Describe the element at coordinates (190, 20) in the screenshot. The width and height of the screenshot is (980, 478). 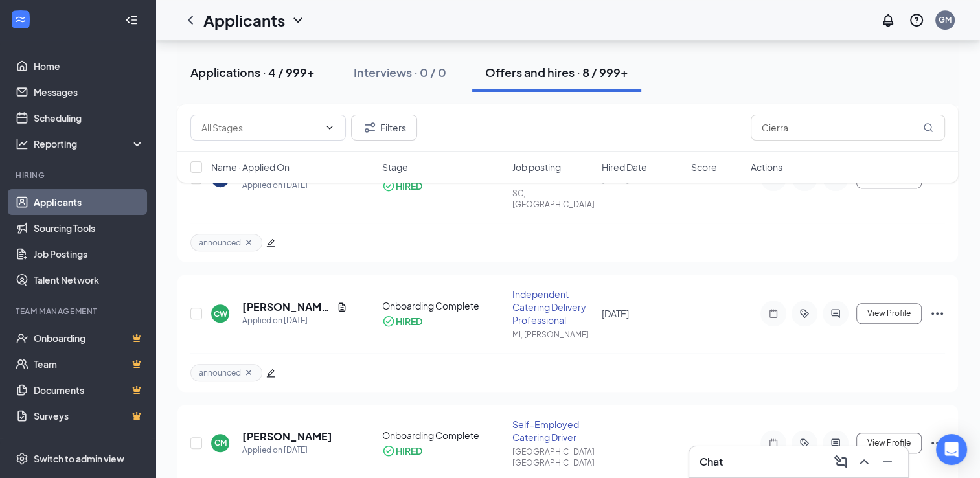
I see `a: ChevronLeft` at that location.